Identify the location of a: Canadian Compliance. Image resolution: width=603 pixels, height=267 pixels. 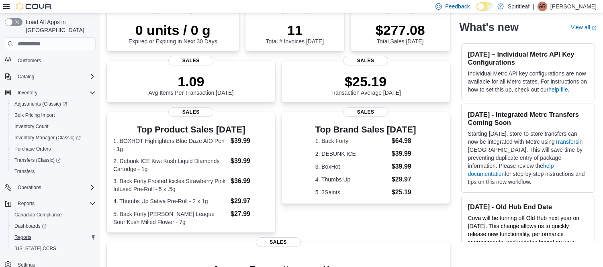
(38, 215).